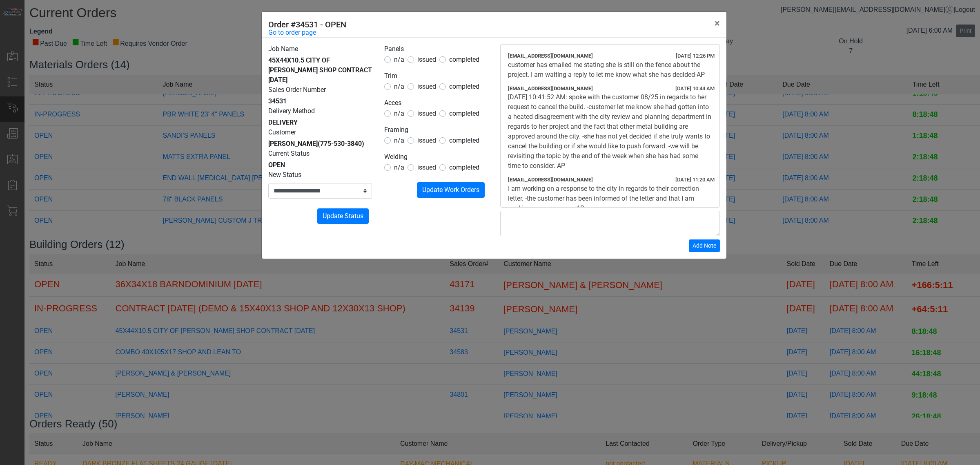 The image size is (980, 465). Describe the element at coordinates (717, 23) in the screenshot. I see `button: Close` at that location.